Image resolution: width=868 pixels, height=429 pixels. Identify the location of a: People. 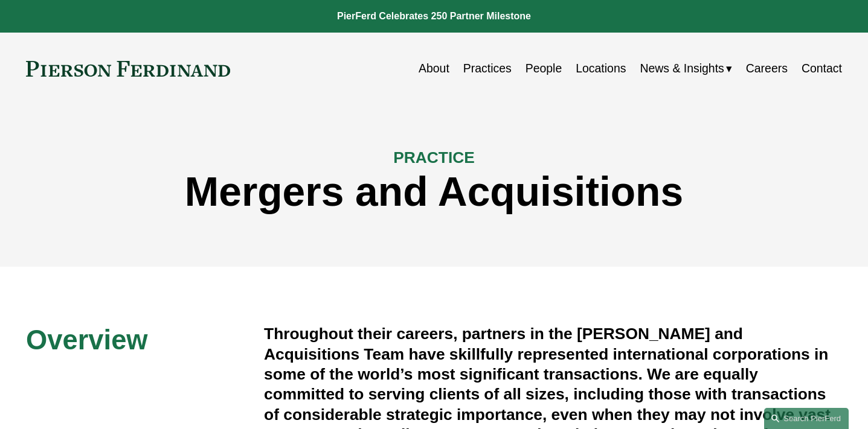
(544, 68).